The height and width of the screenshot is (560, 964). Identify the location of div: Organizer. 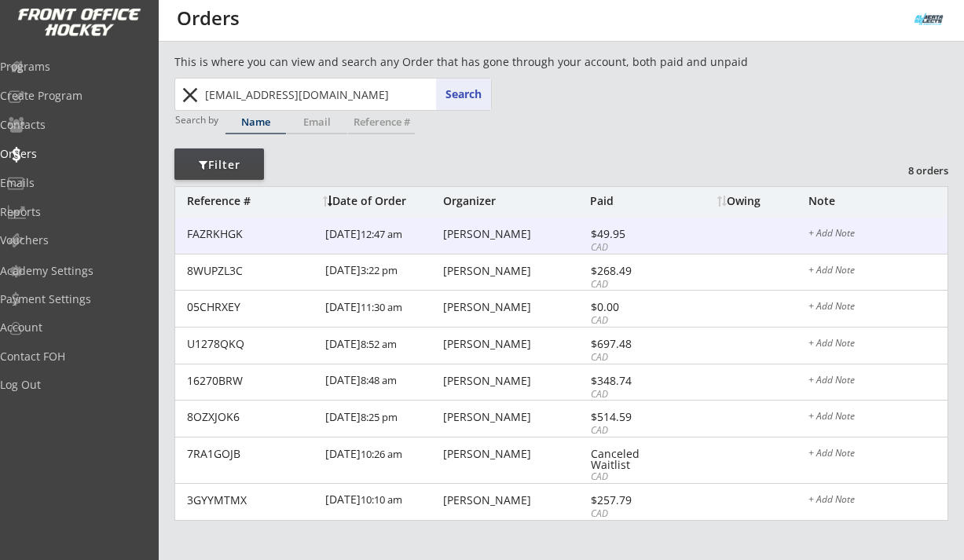
(514, 202).